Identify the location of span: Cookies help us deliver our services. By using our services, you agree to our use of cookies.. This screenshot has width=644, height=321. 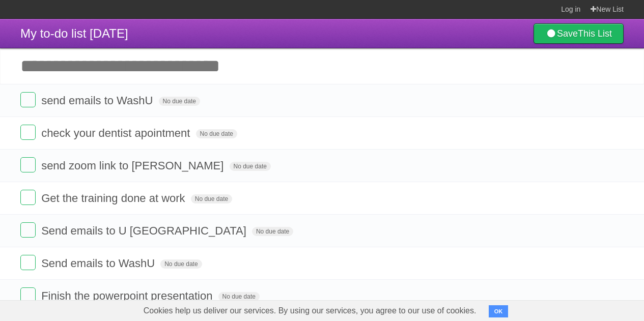
(310, 311).